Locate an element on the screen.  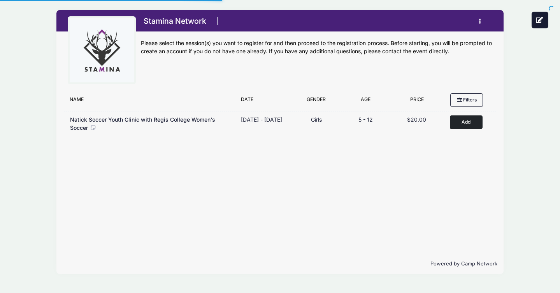
div: Age is located at coordinates (366, 102).